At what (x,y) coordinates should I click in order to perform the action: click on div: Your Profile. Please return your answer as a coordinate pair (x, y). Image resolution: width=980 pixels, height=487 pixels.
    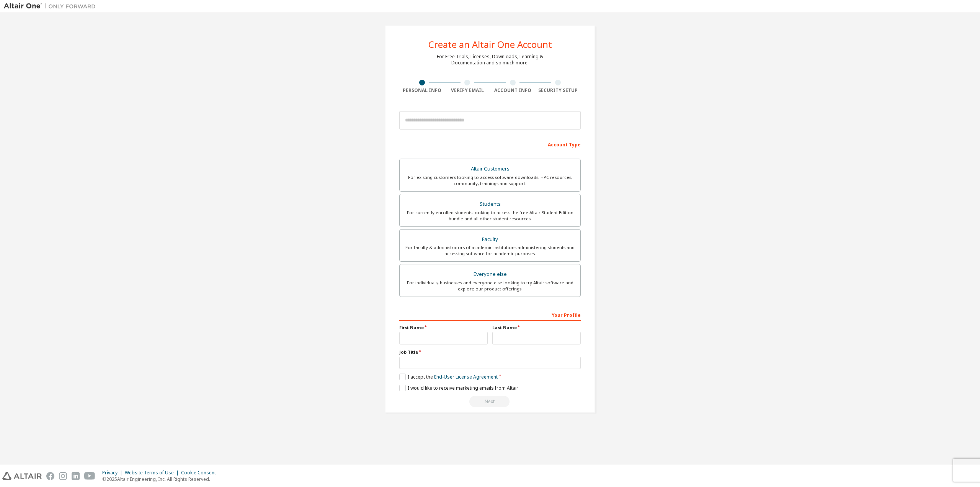
    Looking at the image, I should click on (490, 315).